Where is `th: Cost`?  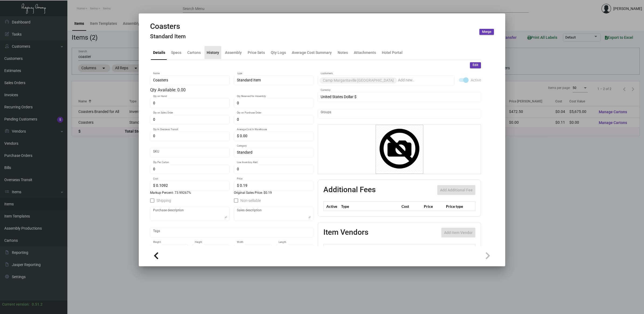 th: Cost is located at coordinates (411, 206).